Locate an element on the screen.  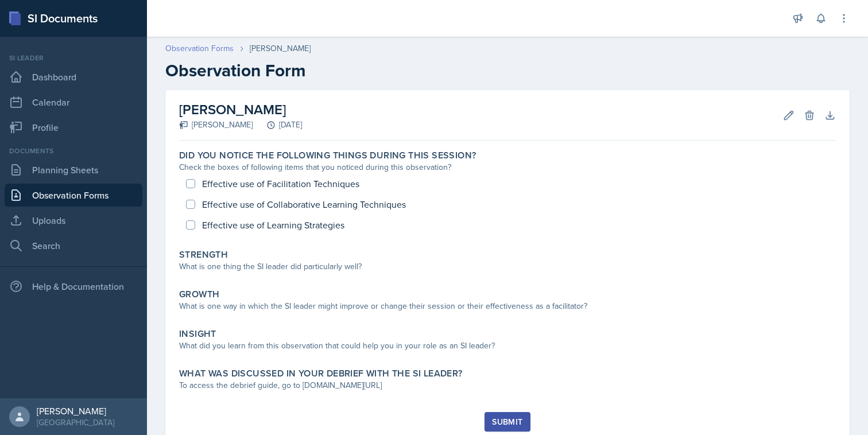
a: Uploads is located at coordinates (73, 221).